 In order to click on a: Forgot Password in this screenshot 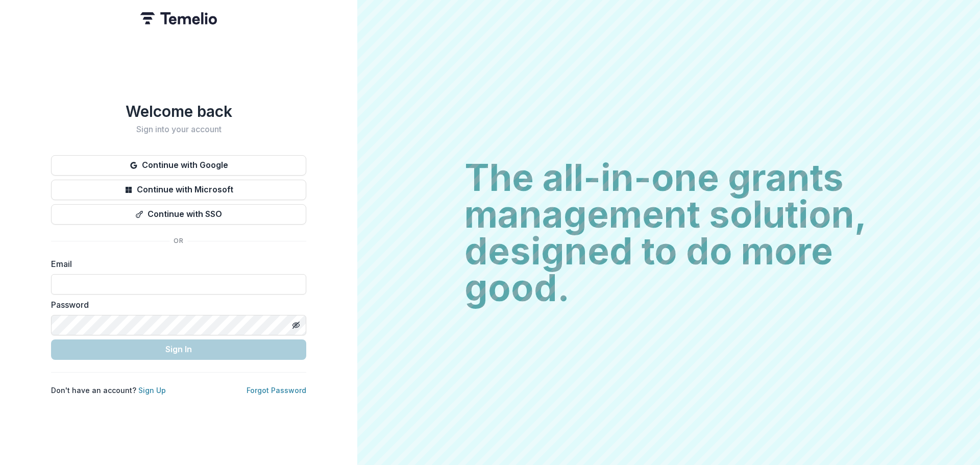, I will do `click(276, 390)`.